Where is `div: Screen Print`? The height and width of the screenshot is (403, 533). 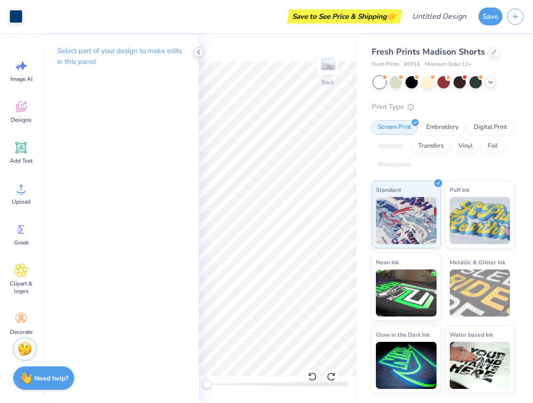 div: Screen Print is located at coordinates (394, 127).